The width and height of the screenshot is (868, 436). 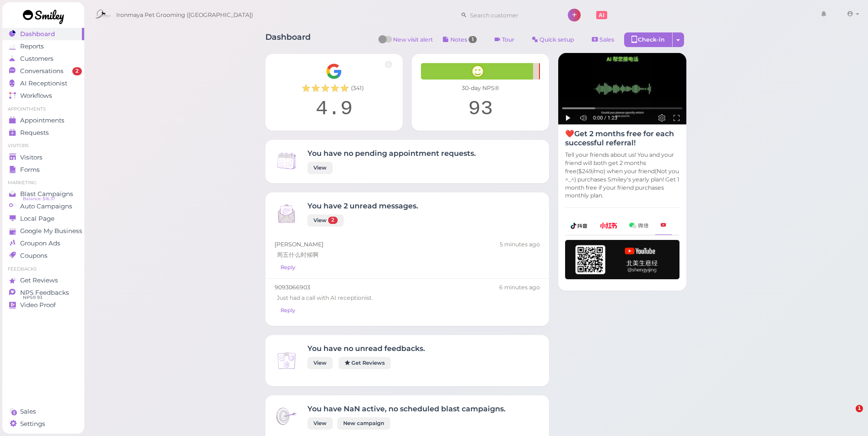 I want to click on h1: Dashboard, so click(x=287, y=41).